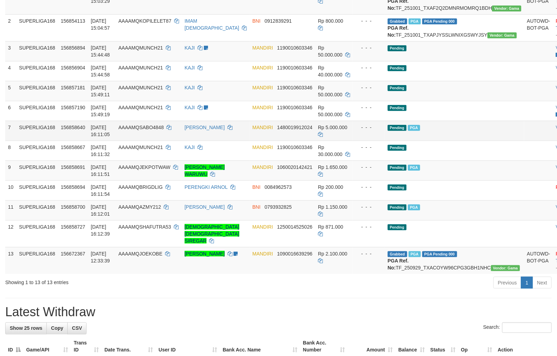  Describe the element at coordinates (333, 207) in the screenshot. I see `span: Rp 1.150.000` at that location.